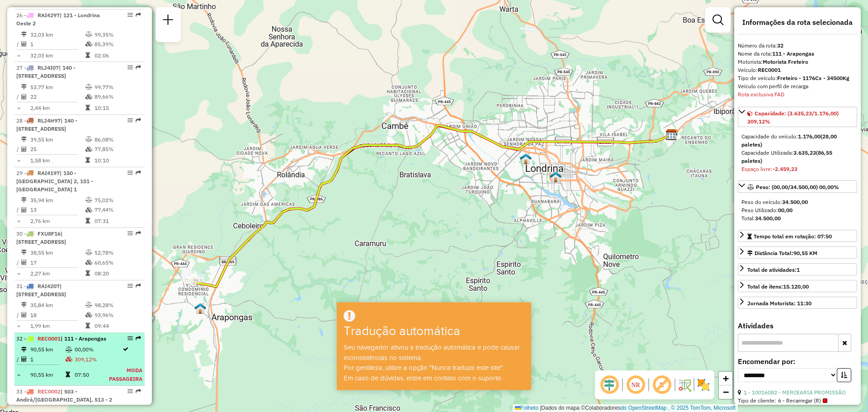 The image size is (868, 412). Describe the element at coordinates (603, 408) in the screenshot. I see `font: Colaboradores` at that location.